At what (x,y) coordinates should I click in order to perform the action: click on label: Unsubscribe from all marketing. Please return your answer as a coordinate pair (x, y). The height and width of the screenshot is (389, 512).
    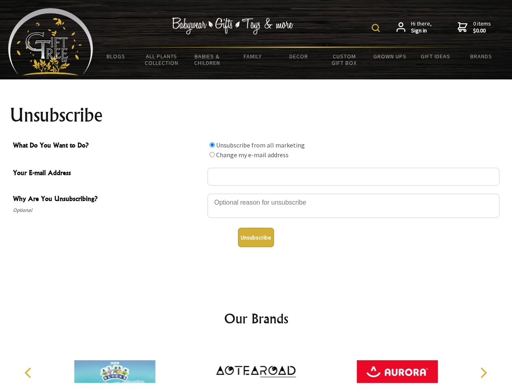
    Looking at the image, I should click on (260, 145).